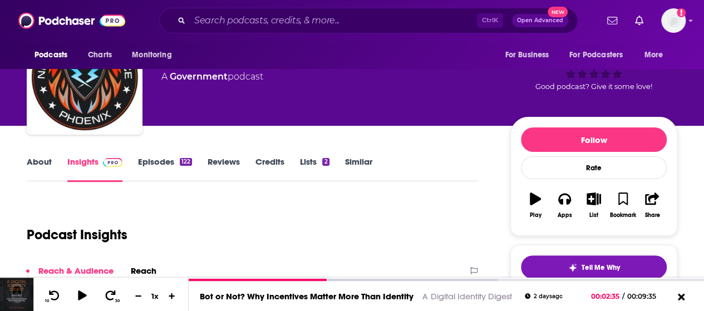 The height and width of the screenshot is (311, 704). I want to click on div: Play, so click(535, 215).